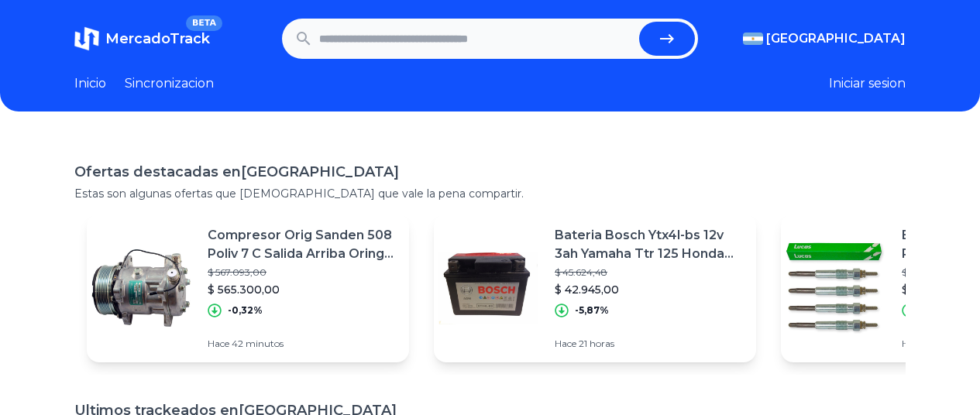  I want to click on a: Inicio, so click(90, 83).